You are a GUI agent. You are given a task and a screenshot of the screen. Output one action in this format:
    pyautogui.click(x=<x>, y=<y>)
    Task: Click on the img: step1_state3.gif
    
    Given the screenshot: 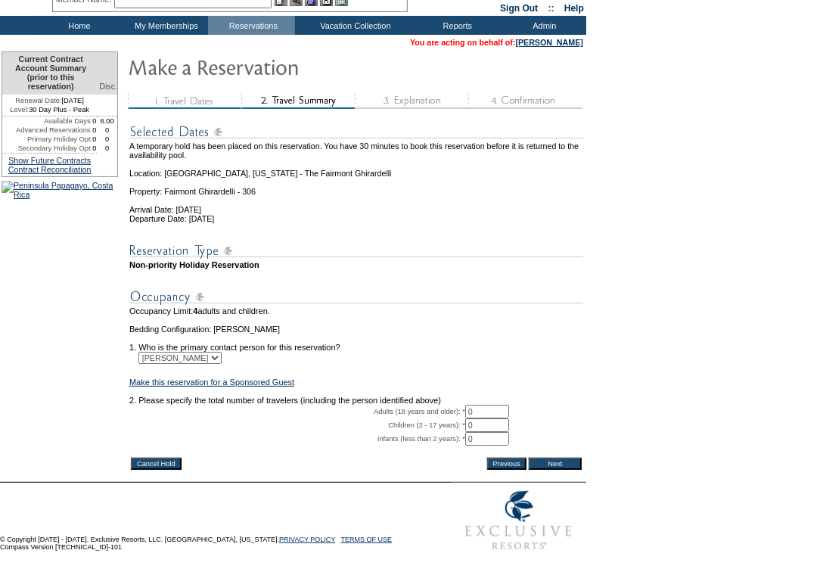 What is the action you would take?
    pyautogui.click(x=185, y=101)
    